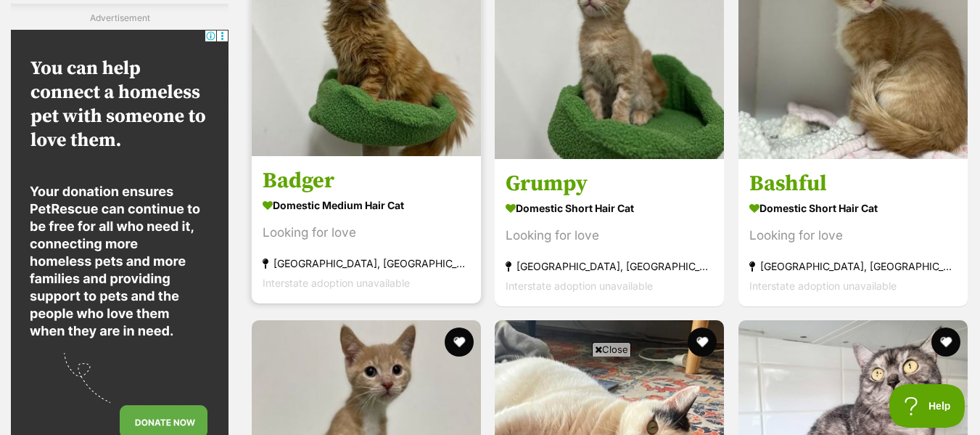 The width and height of the screenshot is (980, 435). I want to click on strong: Domestic Medium Hair Cat, so click(366, 204).